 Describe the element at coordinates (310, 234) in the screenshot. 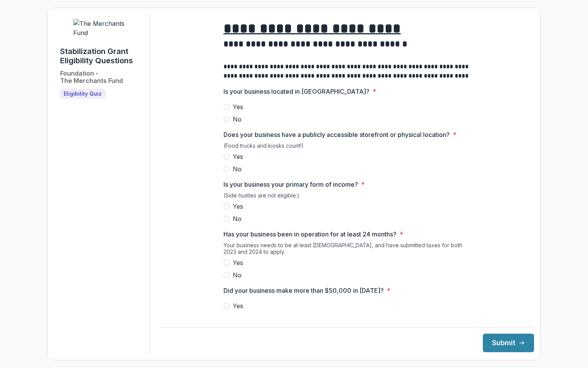

I see `p: Has your business been in operation for at least 24 months?` at that location.